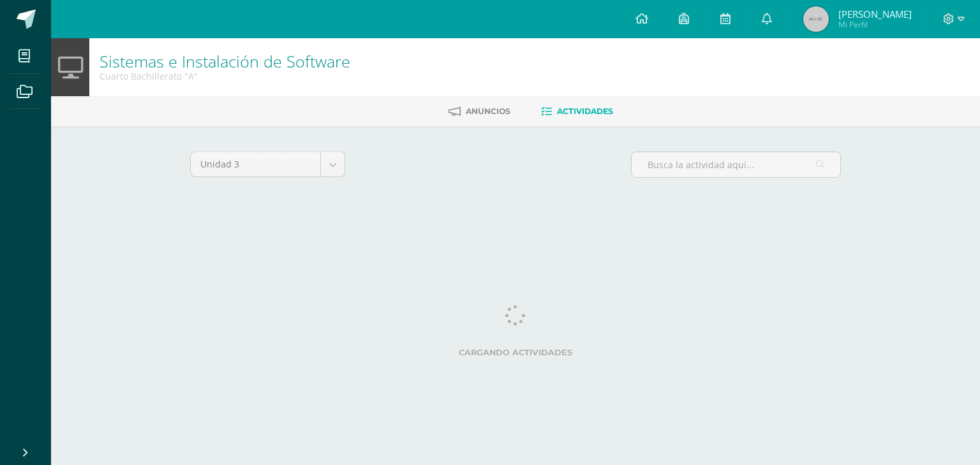  What do you see at coordinates (224, 61) in the screenshot?
I see `a: Sistemas e Instalación de Software` at bounding box center [224, 61].